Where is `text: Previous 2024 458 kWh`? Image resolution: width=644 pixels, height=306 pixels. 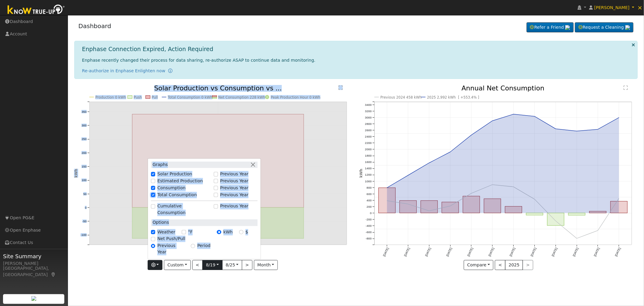
text: Previous 2024 458 kWh is located at coordinates (401, 97).